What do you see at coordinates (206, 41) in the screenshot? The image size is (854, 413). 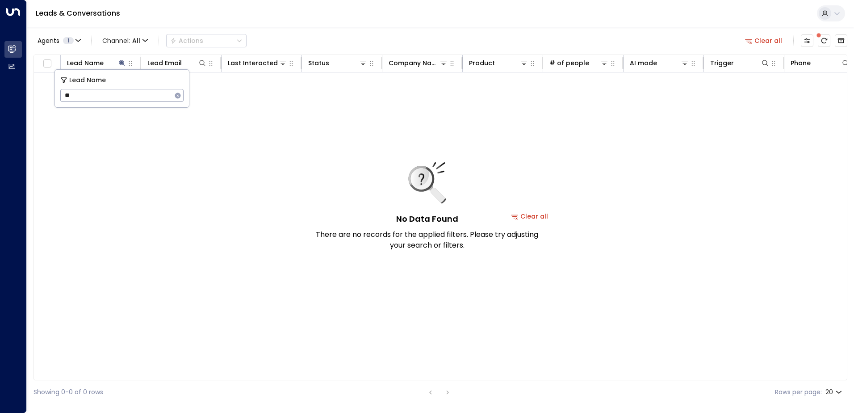 I see `button: Actions` at bounding box center [206, 41].